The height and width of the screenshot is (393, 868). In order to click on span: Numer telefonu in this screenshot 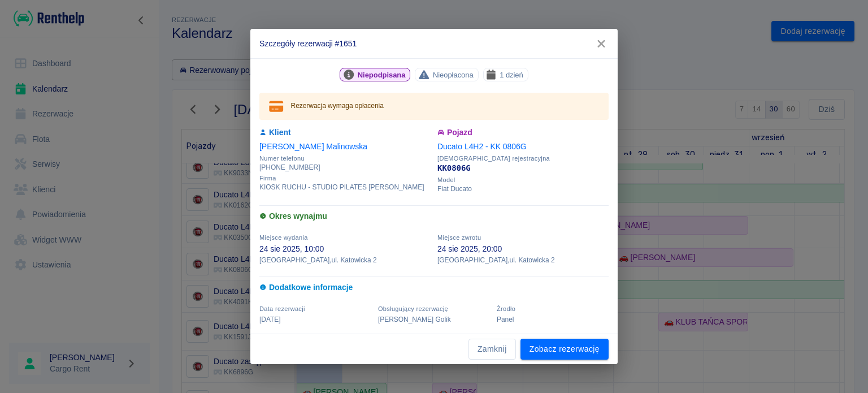, I will do `click(345, 159)`.